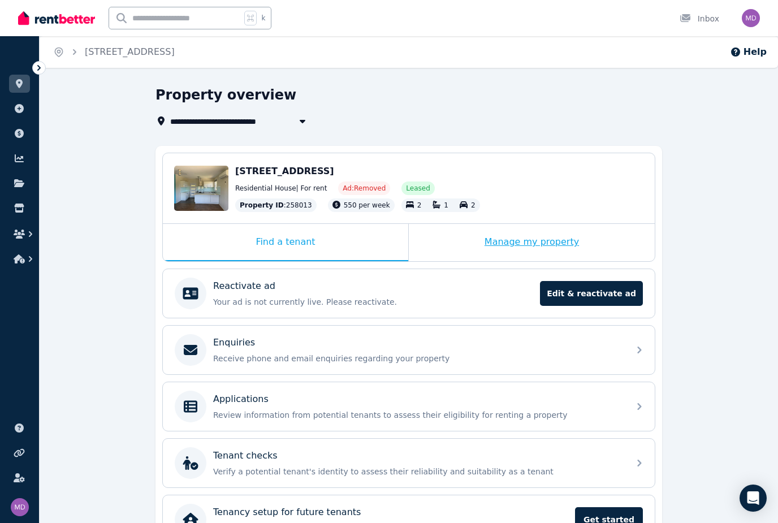 The width and height of the screenshot is (778, 523). Describe the element at coordinates (418, 359) in the screenshot. I see `p: Receive phone and email enquiries regarding your property` at that location.